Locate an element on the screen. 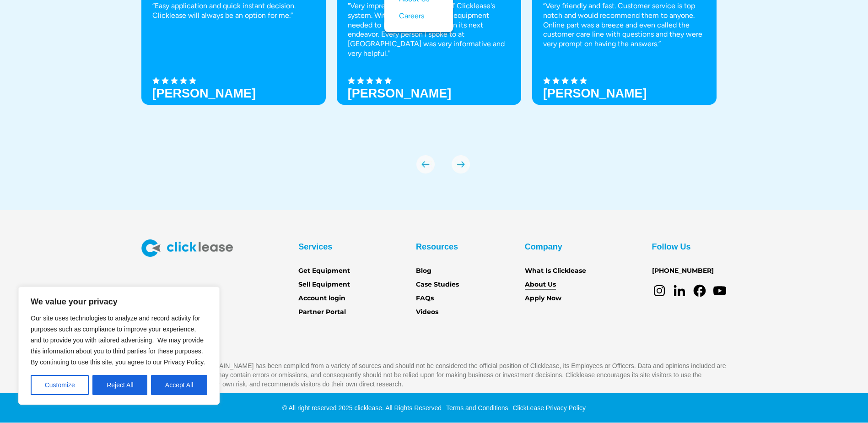  div: We value your privacy is located at coordinates (119, 346).